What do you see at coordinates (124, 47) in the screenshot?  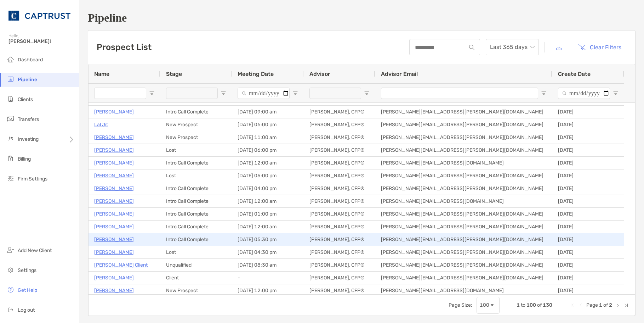 I see `h3: Prospect List` at bounding box center [124, 47].